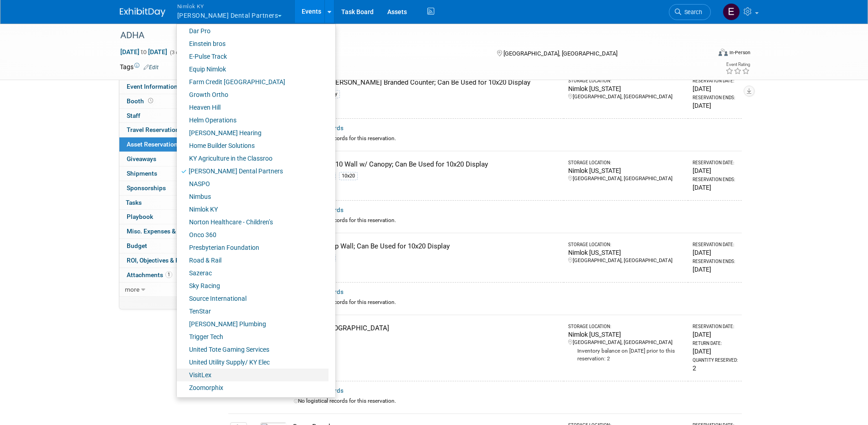 This screenshot has width=868, height=425. What do you see at coordinates (253, 273) in the screenshot?
I see `a: Sazerac` at bounding box center [253, 273].